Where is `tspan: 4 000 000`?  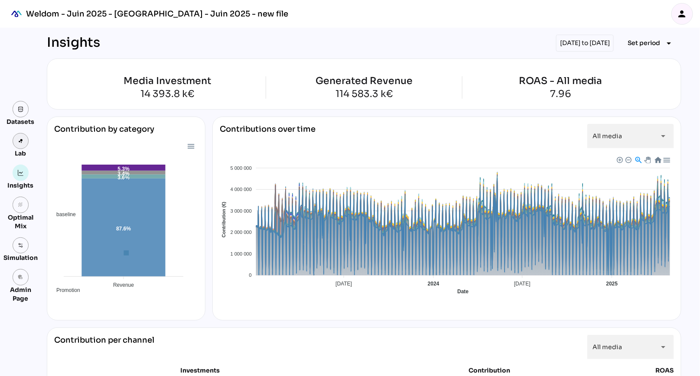 tspan: 4 000 000 is located at coordinates (241, 189).